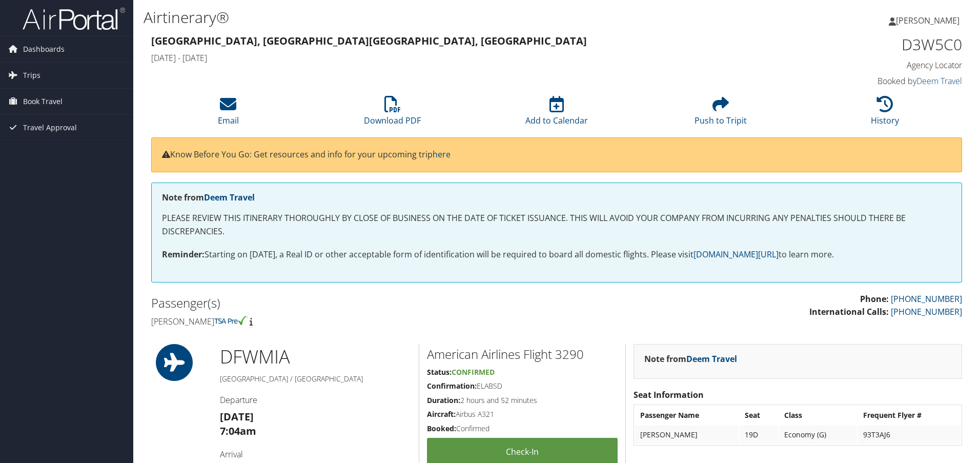 The image size is (980, 463). Describe the element at coordinates (315, 454) in the screenshot. I see `h4: Arrival` at that location.